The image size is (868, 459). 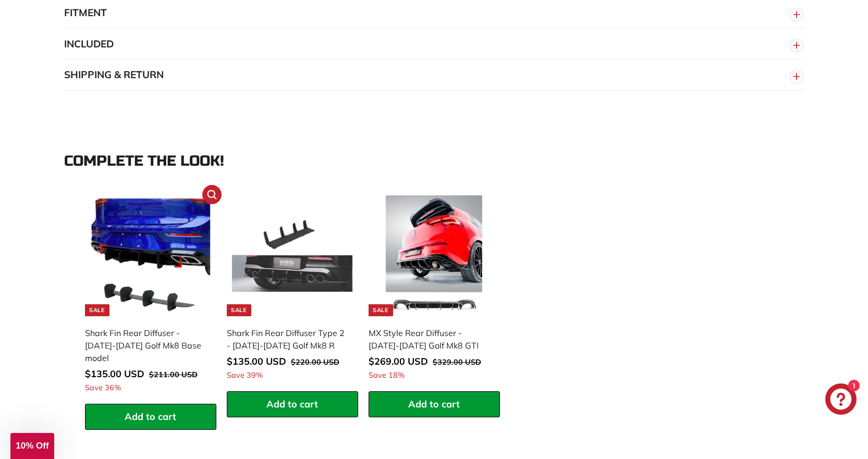 I want to click on div: Complete the look!, so click(x=434, y=161).